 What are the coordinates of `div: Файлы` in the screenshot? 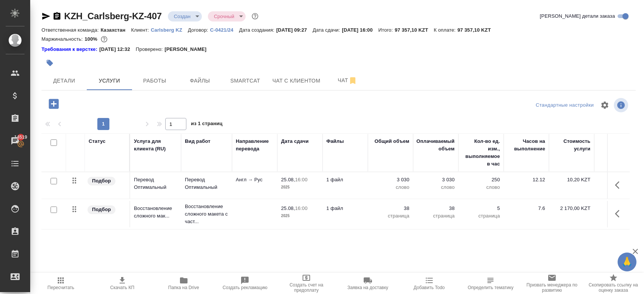 It's located at (334, 141).